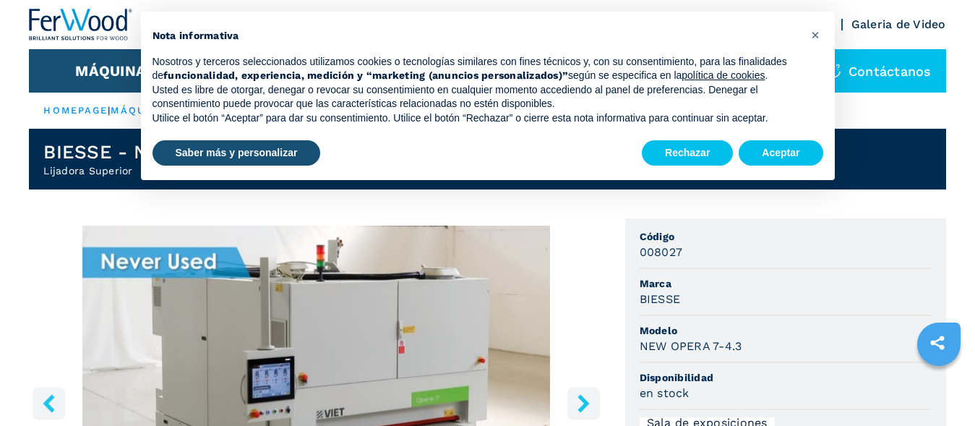  I want to click on div: Contáctanos, so click(879, 71).